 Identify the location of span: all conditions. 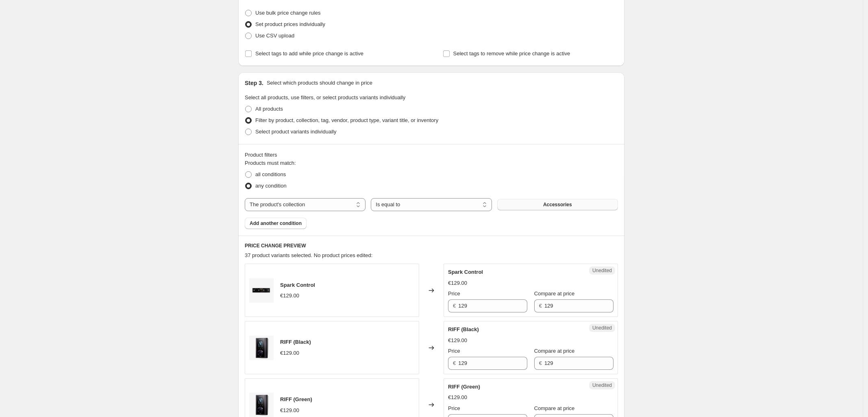
(271, 174).